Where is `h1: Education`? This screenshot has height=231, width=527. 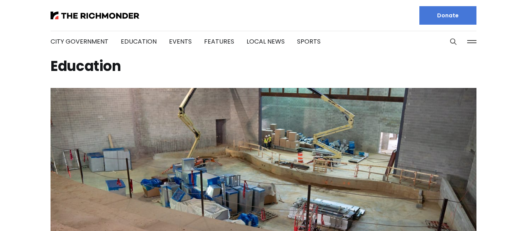
h1: Education is located at coordinates (264, 66).